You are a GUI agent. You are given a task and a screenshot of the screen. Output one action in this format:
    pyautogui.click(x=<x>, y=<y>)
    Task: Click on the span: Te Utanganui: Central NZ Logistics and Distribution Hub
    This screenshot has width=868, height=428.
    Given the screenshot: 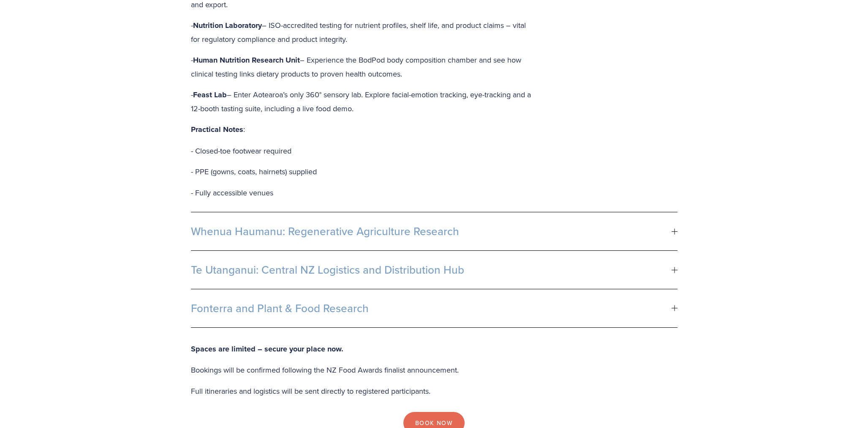 What is the action you would take?
    pyautogui.click(x=431, y=270)
    